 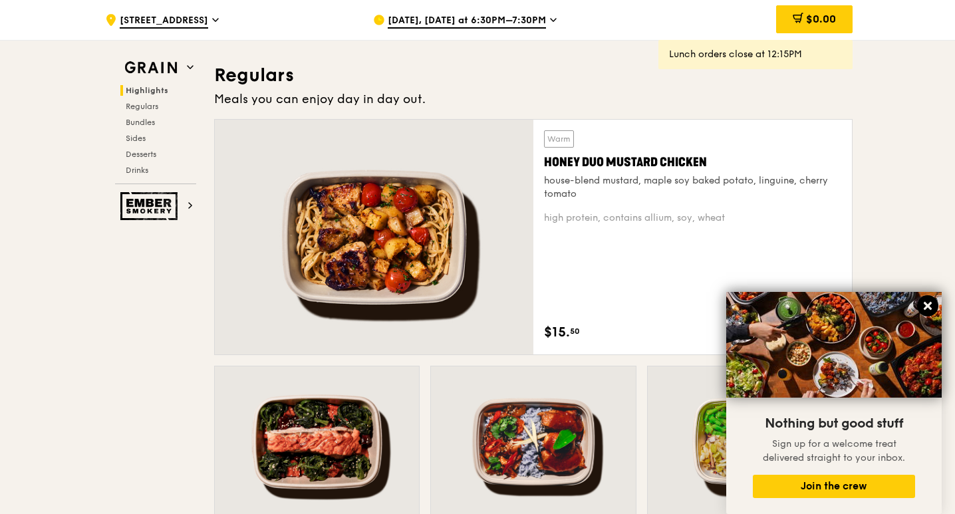 I want to click on span: Nothing but good stuff, so click(x=834, y=423).